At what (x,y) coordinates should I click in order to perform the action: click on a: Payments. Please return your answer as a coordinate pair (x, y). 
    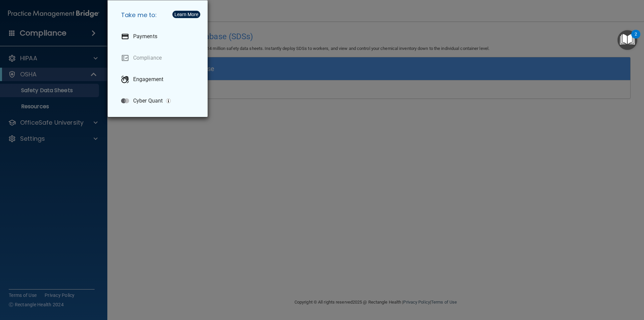
    Looking at the image, I should click on (159, 36).